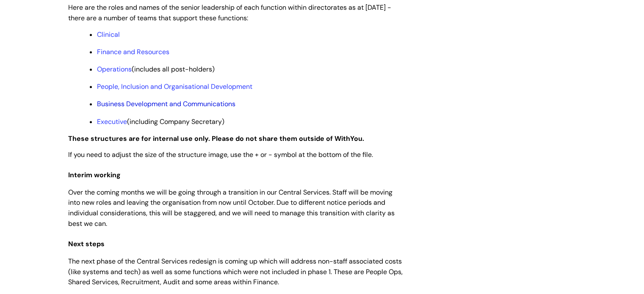 The image size is (644, 294). Describe the element at coordinates (133, 51) in the screenshot. I see `a: Finance and Resources` at that location.